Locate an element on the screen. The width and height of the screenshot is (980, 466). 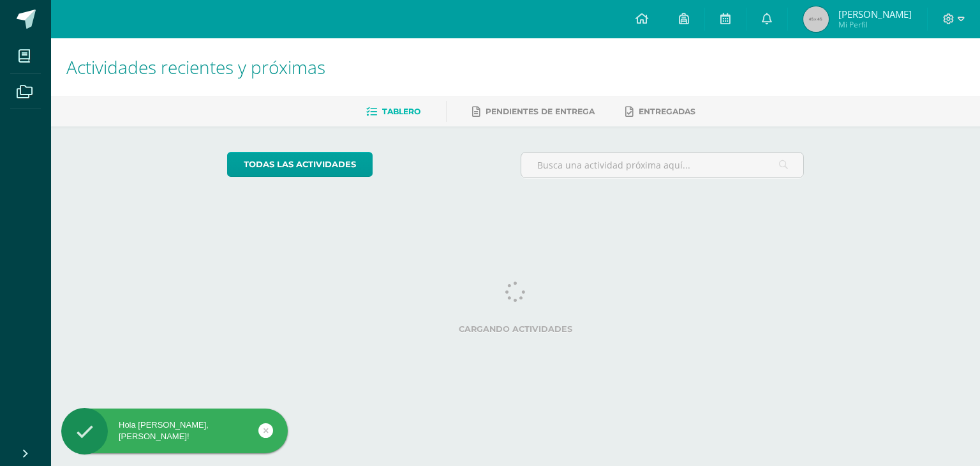
a: todas las Actividades is located at coordinates (300, 164).